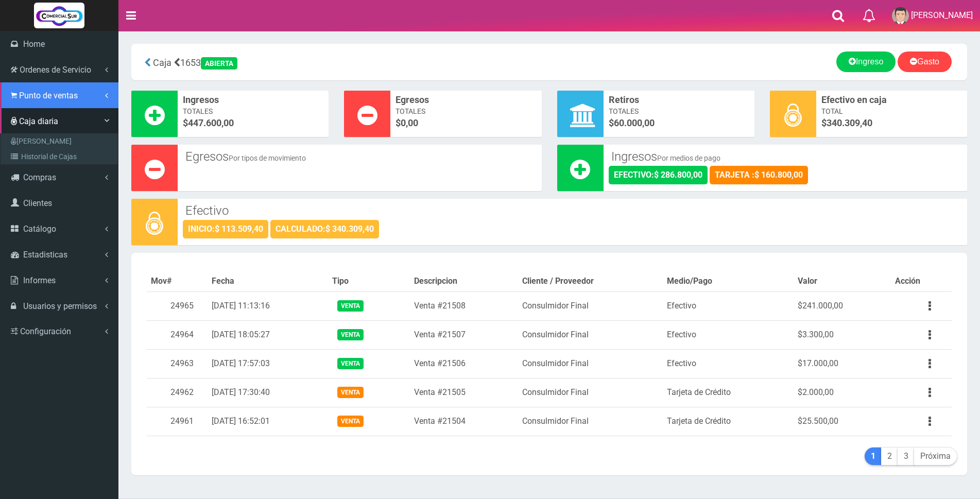  Describe the element at coordinates (572, 211) in the screenshot. I see `h3: Efectivo` at that location.